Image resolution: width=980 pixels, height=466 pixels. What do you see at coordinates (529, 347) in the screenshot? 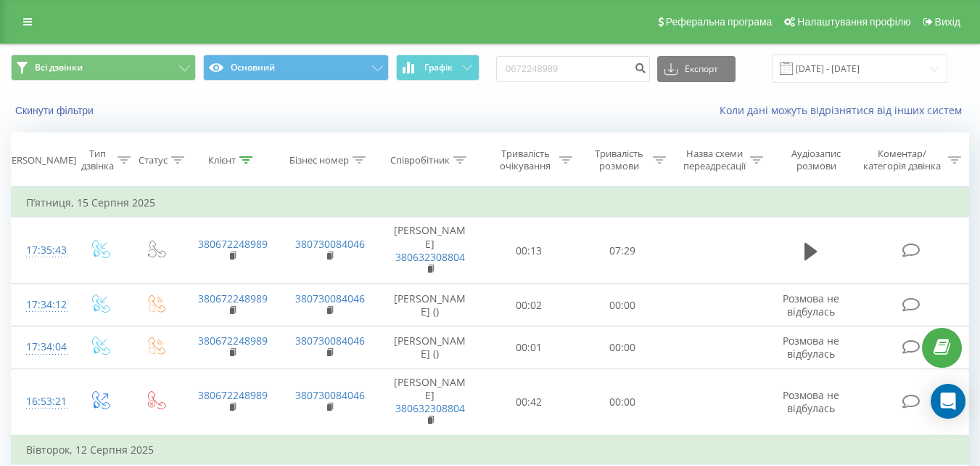
I see `td: 00:01` at bounding box center [529, 347].